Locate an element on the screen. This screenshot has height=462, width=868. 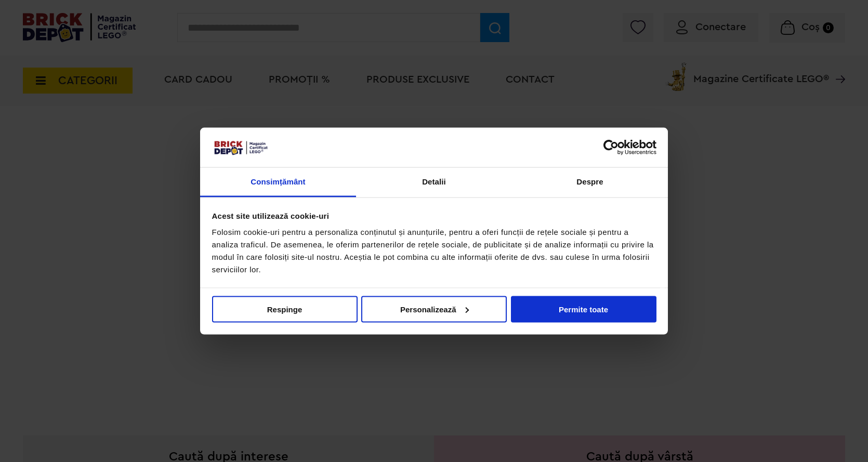
img: siglă is located at coordinates (241, 148).